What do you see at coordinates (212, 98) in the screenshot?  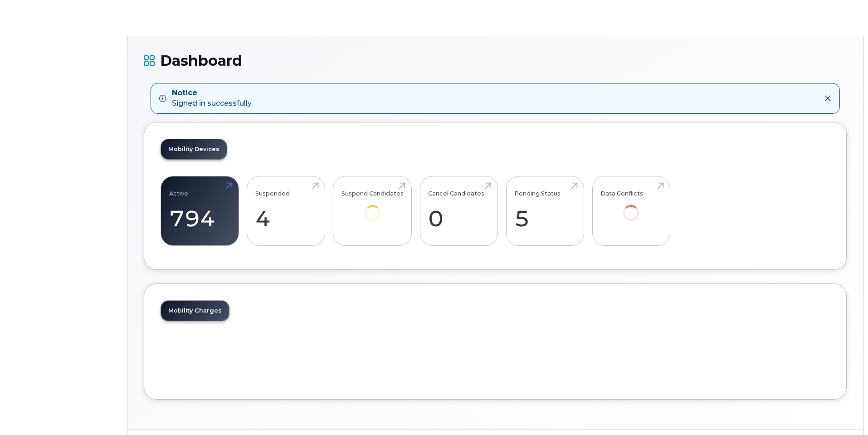 I see `div: Signed in successfully.` at bounding box center [212, 98].